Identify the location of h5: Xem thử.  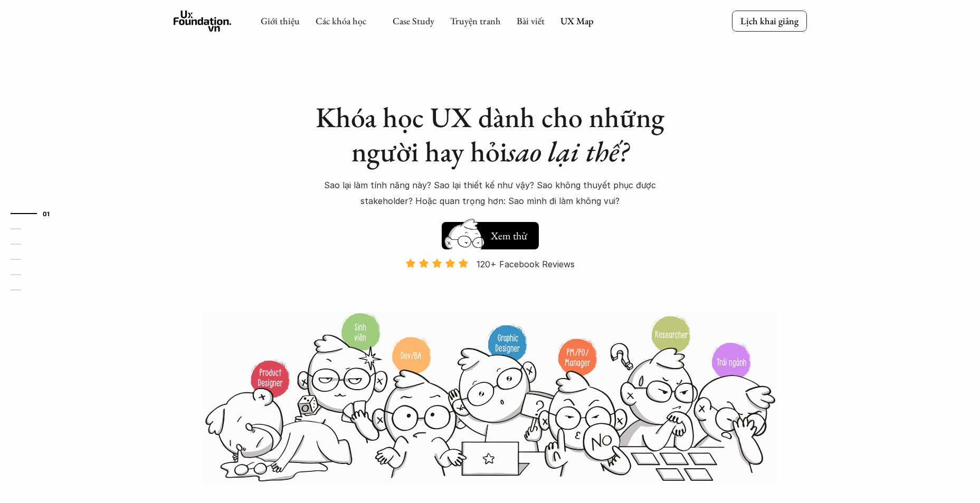
(509, 236).